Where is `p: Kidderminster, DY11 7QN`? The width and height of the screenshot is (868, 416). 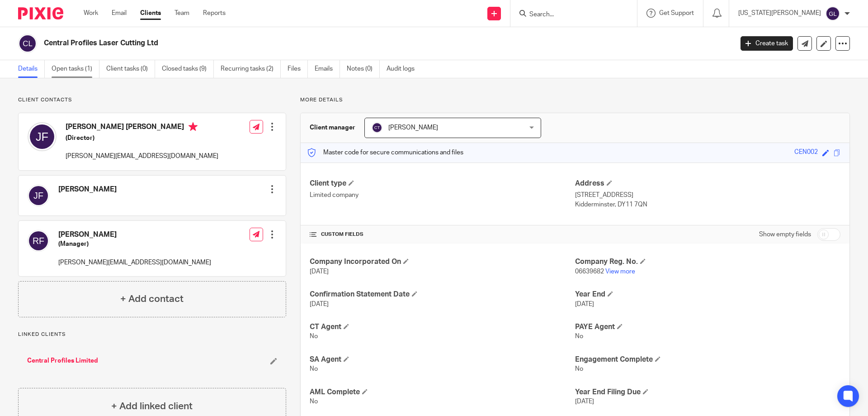
p: Kidderminster, DY11 7QN is located at coordinates (707, 204).